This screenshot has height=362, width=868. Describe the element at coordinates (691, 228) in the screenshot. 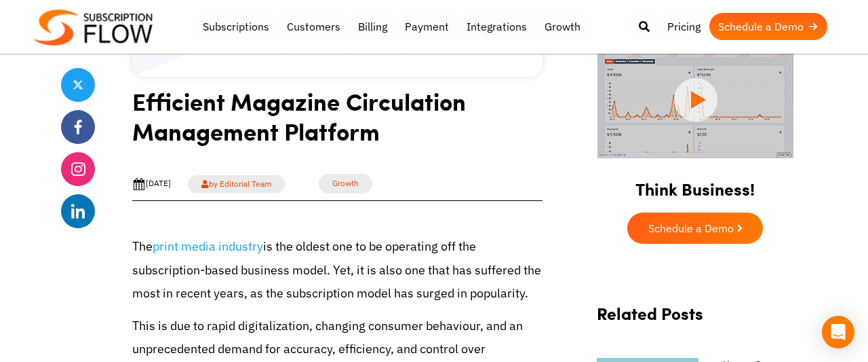

I see `span: Schedule a Demo` at that location.